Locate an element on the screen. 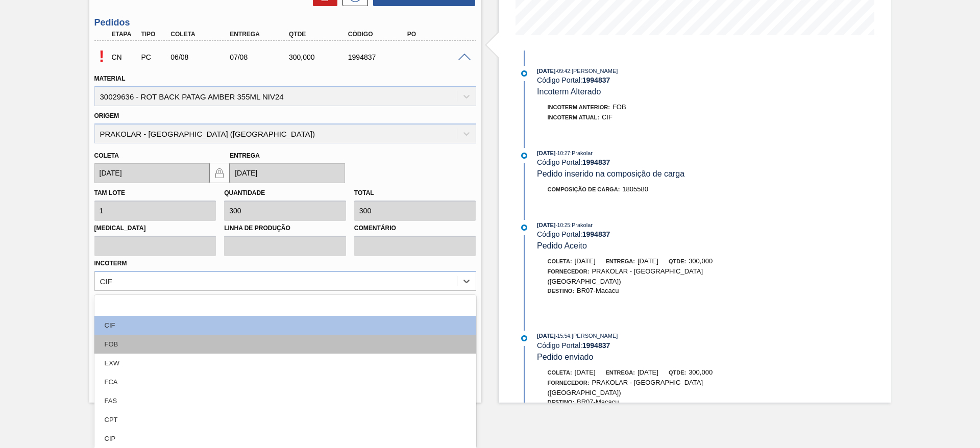 This screenshot has width=980, height=448. img: locked is located at coordinates (219, 173).